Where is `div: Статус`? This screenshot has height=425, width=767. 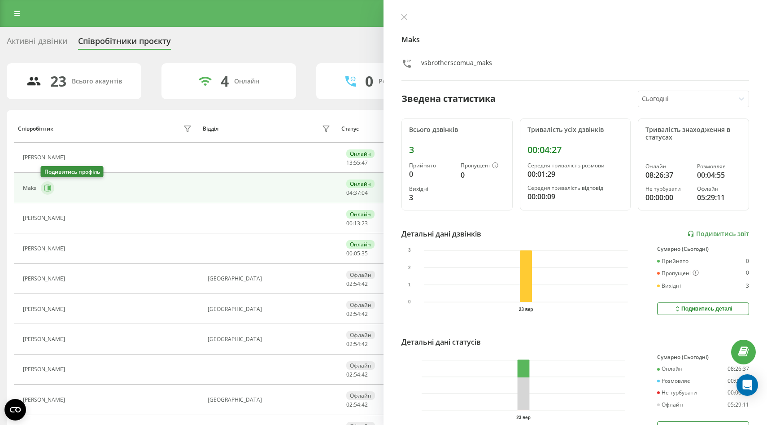 div: Статус is located at coordinates (350, 129).